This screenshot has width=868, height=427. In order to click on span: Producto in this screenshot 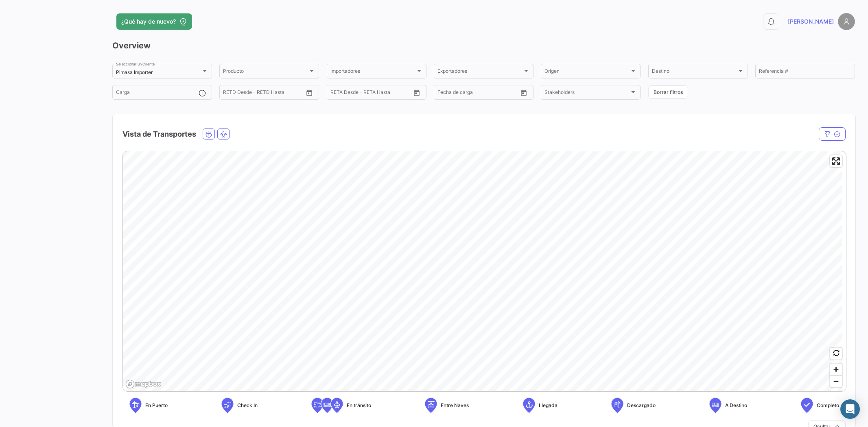, I will do `click(265, 72)`.